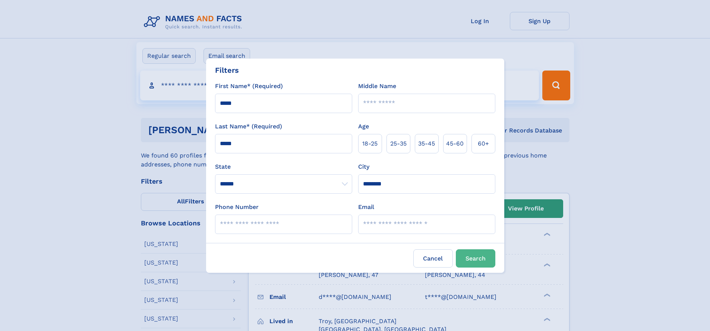 The width and height of the screenshot is (710, 331). What do you see at coordinates (476, 258) in the screenshot?
I see `button: Search` at bounding box center [476, 258].